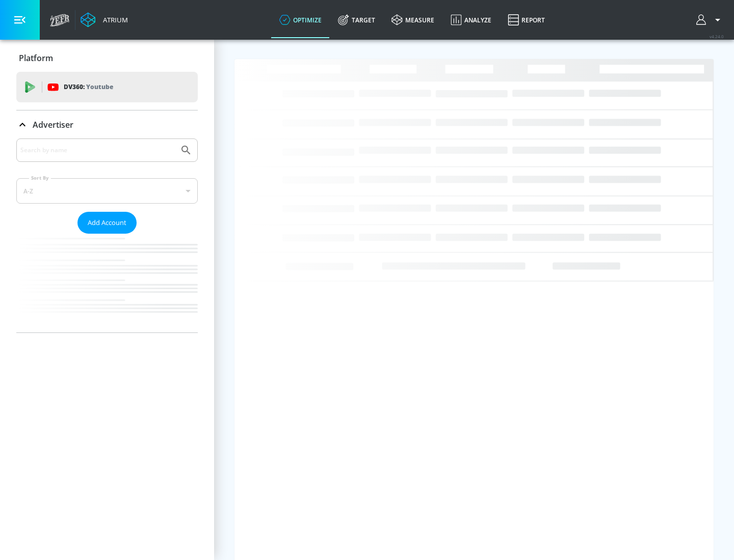 The image size is (734, 560). What do you see at coordinates (99, 86) in the screenshot?
I see `p: Youtube` at bounding box center [99, 86].